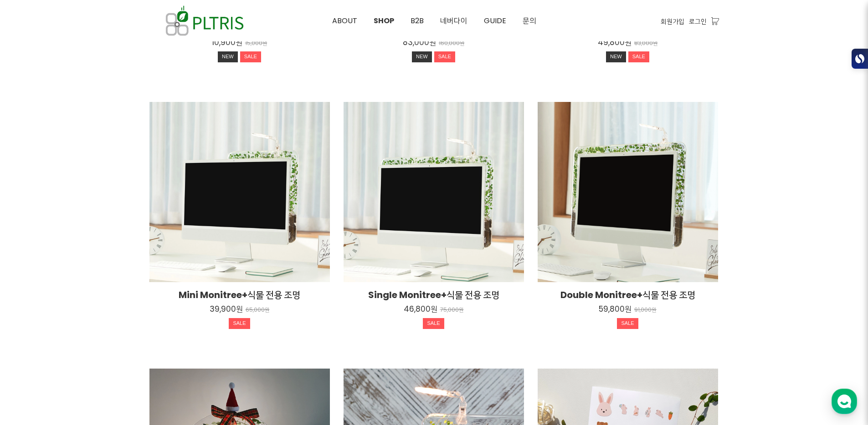  I want to click on span: SHOP, so click(384, 21).